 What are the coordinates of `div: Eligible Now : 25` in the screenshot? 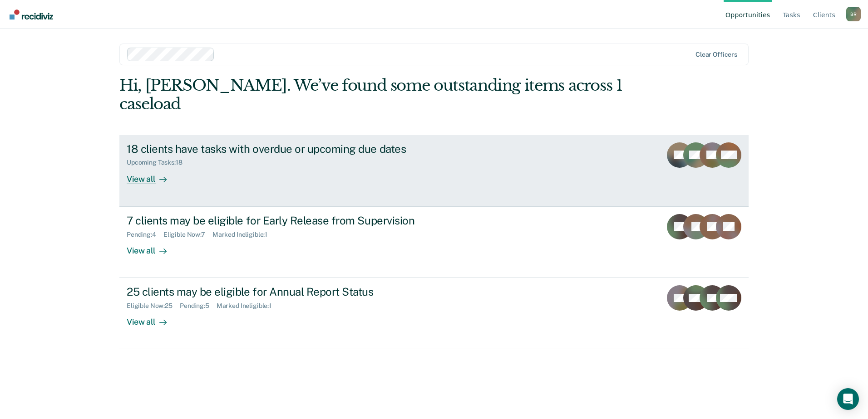 It's located at (153, 306).